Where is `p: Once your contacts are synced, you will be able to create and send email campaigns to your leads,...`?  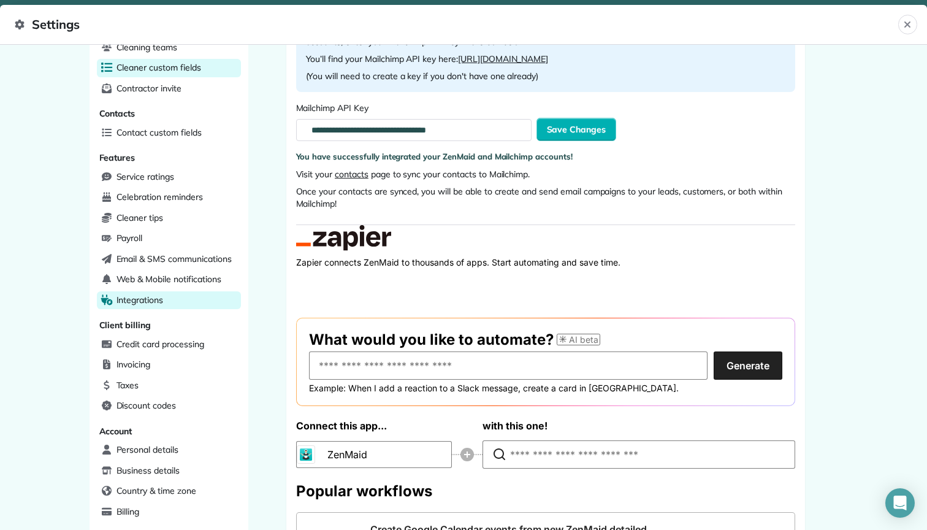 p: Once your contacts are synced, you will be able to create and send email campaigns to your leads,... is located at coordinates (546, 198).